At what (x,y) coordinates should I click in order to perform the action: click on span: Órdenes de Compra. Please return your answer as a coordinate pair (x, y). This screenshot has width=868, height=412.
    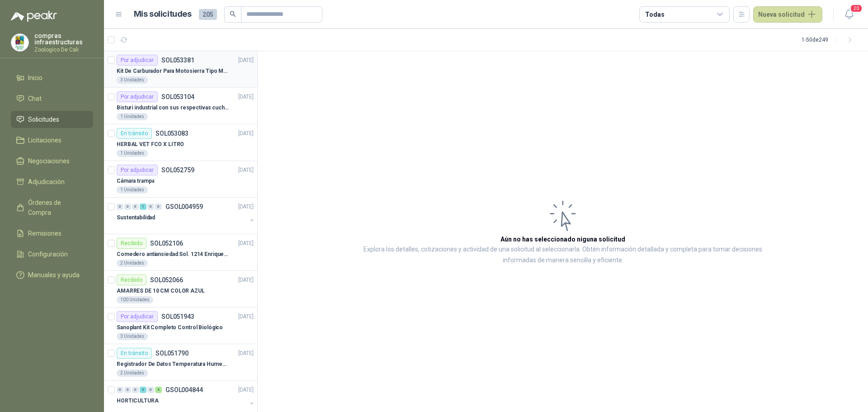
    Looking at the image, I should click on (56, 208).